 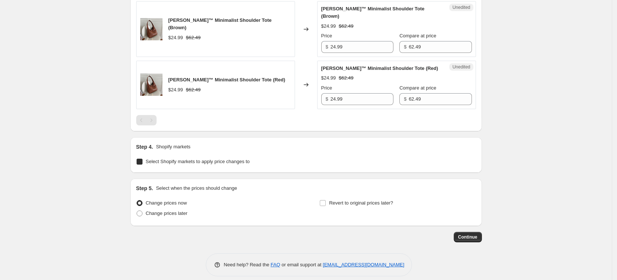 What do you see at coordinates (196, 188) in the screenshot?
I see `p: Select when the prices should change` at bounding box center [196, 188].